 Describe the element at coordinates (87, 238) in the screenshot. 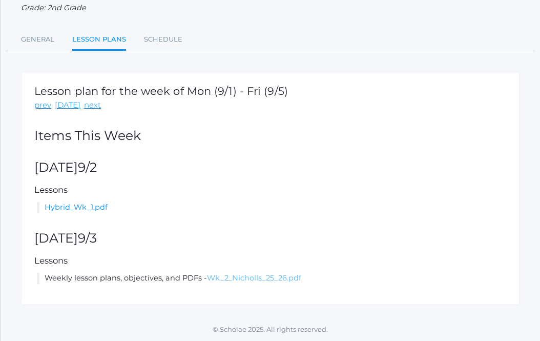

I see `span: 9/3` at that location.